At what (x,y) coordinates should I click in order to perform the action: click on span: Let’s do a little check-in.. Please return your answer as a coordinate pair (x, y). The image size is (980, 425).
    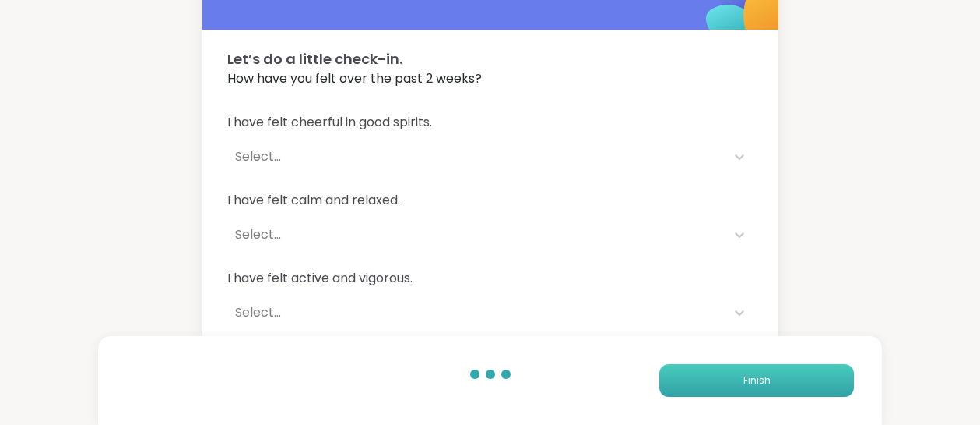
    Looking at the image, I should click on (491, 59).